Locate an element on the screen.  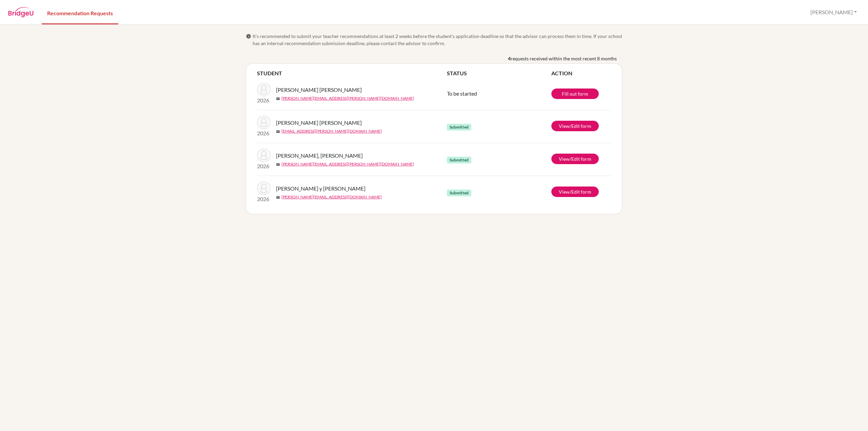
th: ACTION is located at coordinates (581, 73).